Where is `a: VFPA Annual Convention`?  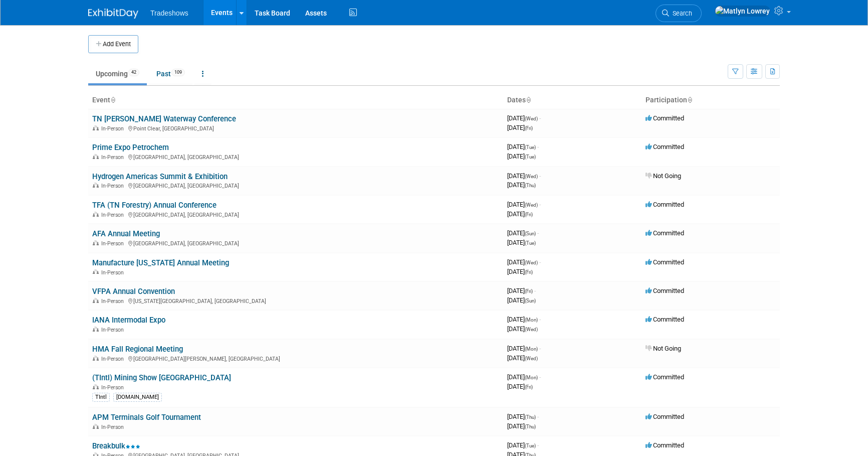 a: VFPA Annual Convention is located at coordinates (133, 291).